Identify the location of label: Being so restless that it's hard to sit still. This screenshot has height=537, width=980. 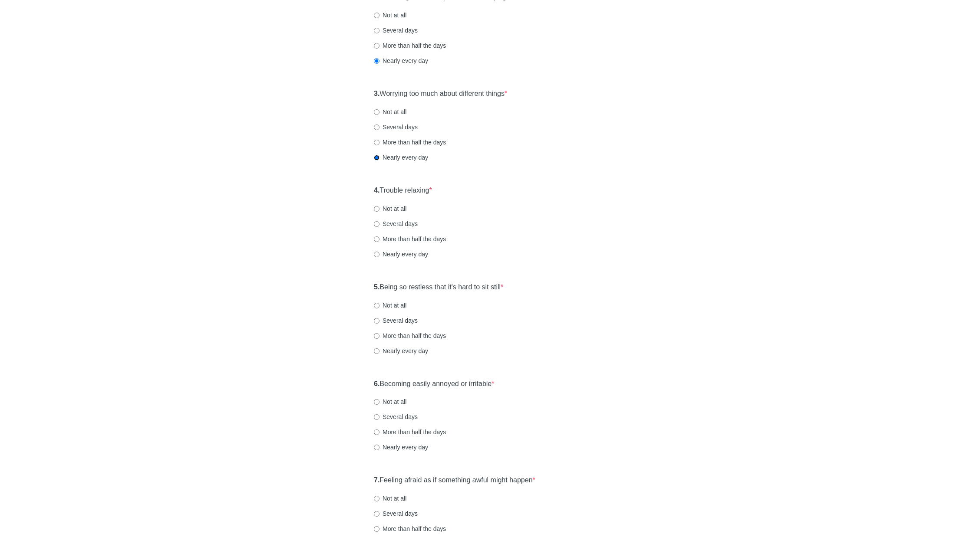
(439, 287).